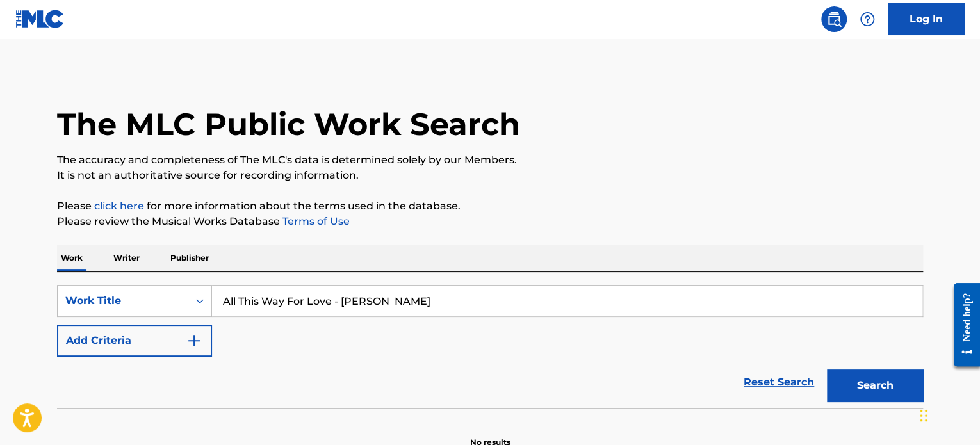 The width and height of the screenshot is (980, 445). What do you see at coordinates (126, 258) in the screenshot?
I see `p: Writer` at bounding box center [126, 258].